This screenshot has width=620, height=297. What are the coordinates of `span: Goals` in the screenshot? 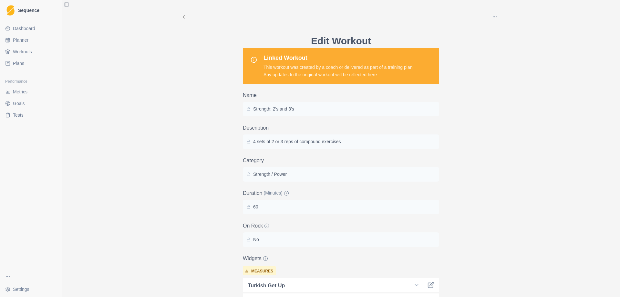 It's located at (19, 103).